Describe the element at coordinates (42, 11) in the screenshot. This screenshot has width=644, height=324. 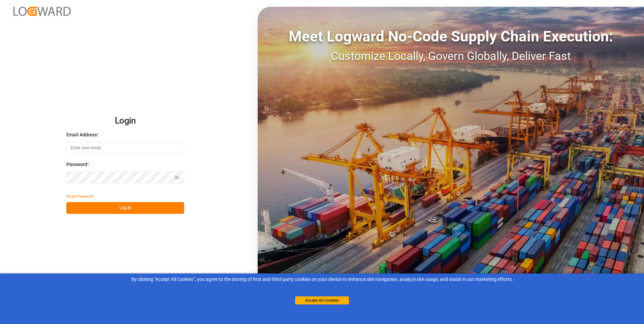
I see `img: Logward_new_orange.png` at that location.